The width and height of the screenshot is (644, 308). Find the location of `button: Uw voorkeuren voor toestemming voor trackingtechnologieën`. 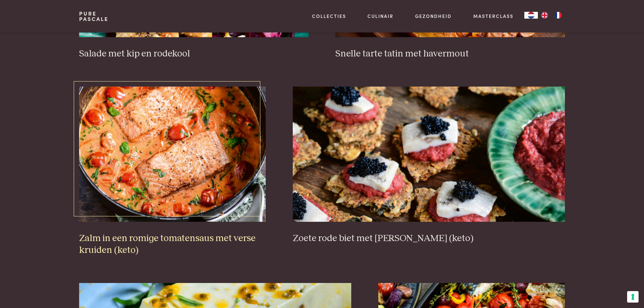

button: Uw voorkeuren voor toestemming voor trackingtechnologieën is located at coordinates (633, 297).